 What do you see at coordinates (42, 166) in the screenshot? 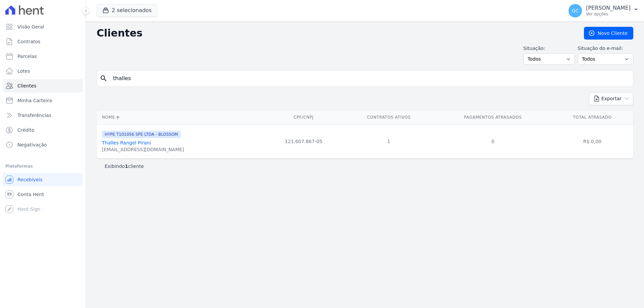
I see `div: Plataformas` at bounding box center [42, 166].